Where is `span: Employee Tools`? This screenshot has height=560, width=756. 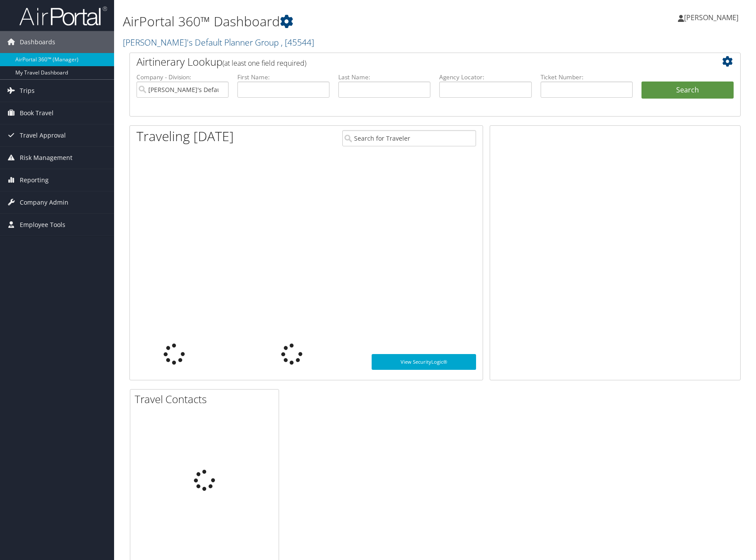 span: Employee Tools is located at coordinates (42, 225).